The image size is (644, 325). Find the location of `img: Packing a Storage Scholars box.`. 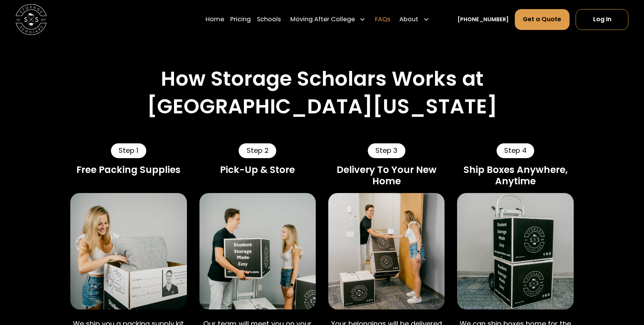

img: Packing a Storage Scholars box. is located at coordinates (128, 251).